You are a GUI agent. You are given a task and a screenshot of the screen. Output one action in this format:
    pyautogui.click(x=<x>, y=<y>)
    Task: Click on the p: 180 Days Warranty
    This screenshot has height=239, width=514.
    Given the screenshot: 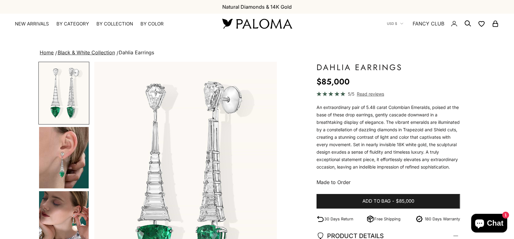 What is the action you would take?
    pyautogui.click(x=443, y=219)
    